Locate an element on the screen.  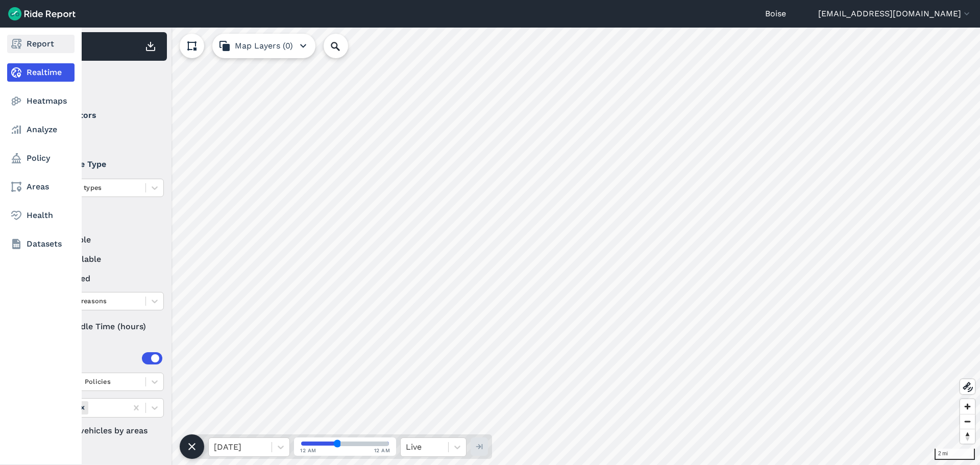
input: Search Location or Vehicles is located at coordinates (344, 46).